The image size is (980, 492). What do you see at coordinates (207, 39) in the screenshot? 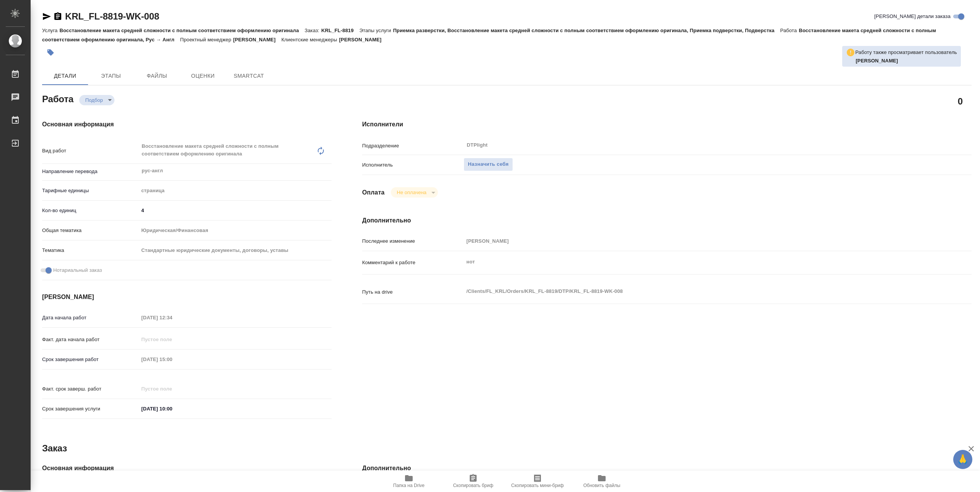
I see `p: Проектный менеджер` at bounding box center [207, 39].